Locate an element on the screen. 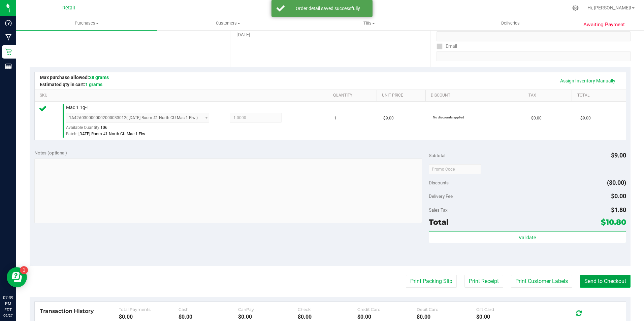 Image resolution: width=644 pixels, height=321 pixels. inline-svg: Manufacturing is located at coordinates (8, 37).